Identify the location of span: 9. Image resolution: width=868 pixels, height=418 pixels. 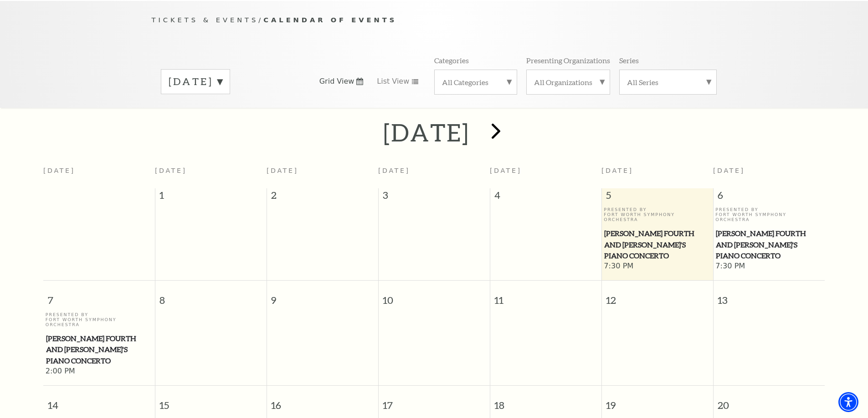
(323, 296).